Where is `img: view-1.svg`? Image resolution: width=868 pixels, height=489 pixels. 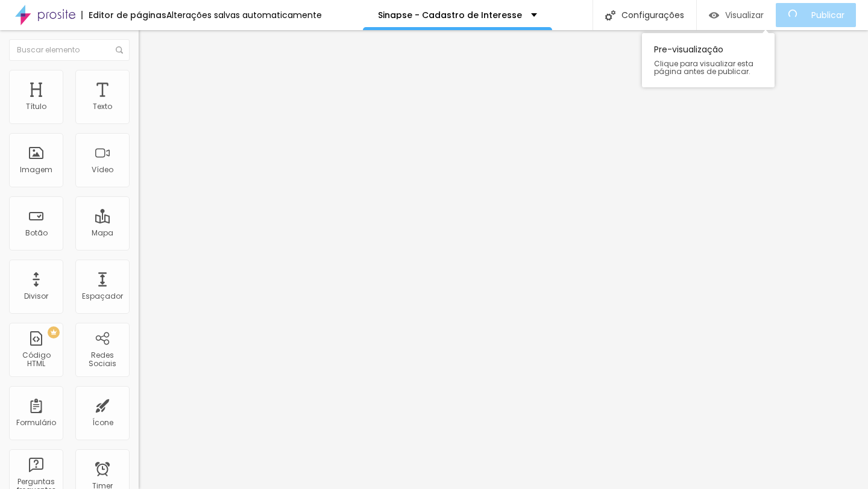 img: view-1.svg is located at coordinates (713, 15).